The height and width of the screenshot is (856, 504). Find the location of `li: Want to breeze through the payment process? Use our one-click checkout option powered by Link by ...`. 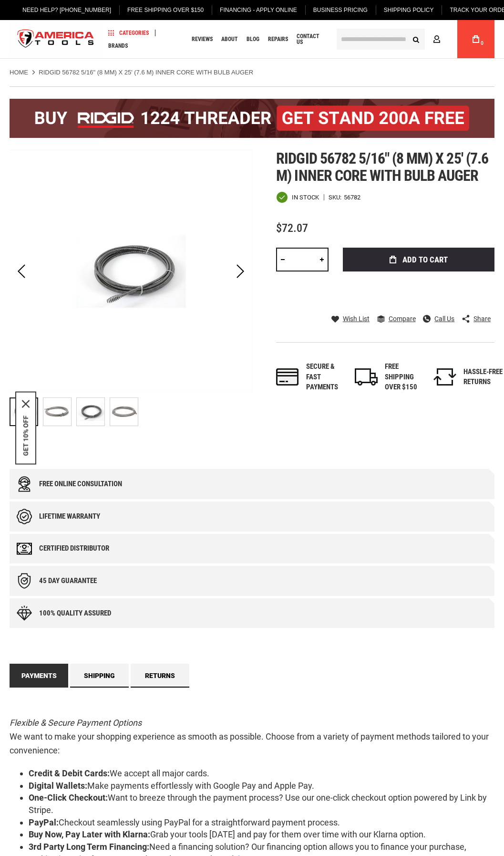

li: Want to breeze through the payment process? Use our one-click checkout option powered by Link by ... is located at coordinates (261, 803).